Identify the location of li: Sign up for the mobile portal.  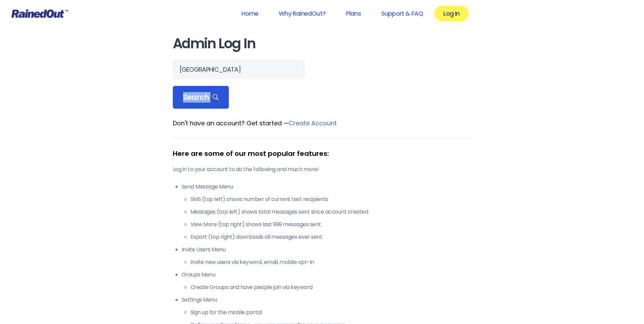
(331, 312).